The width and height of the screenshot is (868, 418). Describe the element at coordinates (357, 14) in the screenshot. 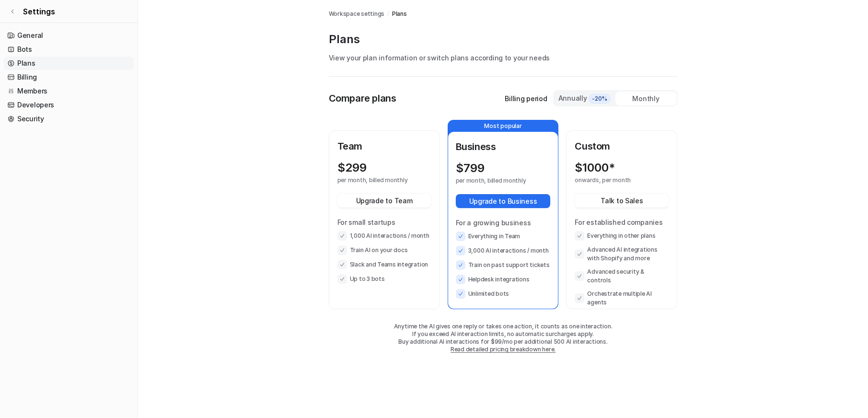

I see `a: Workspace settings` at that location.